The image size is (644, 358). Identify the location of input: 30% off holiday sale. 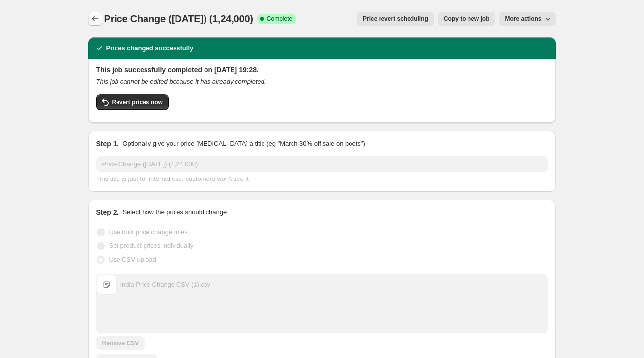
(322, 164).